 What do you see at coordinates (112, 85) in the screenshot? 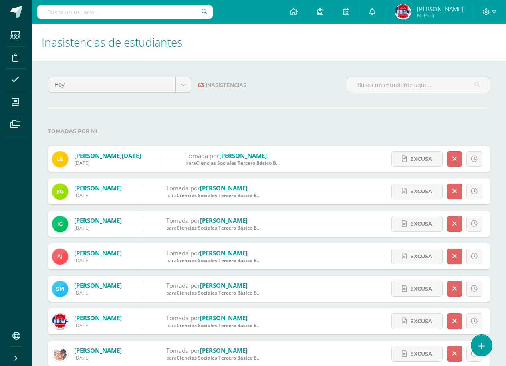
I see `span: Hoy` at bounding box center [112, 85].